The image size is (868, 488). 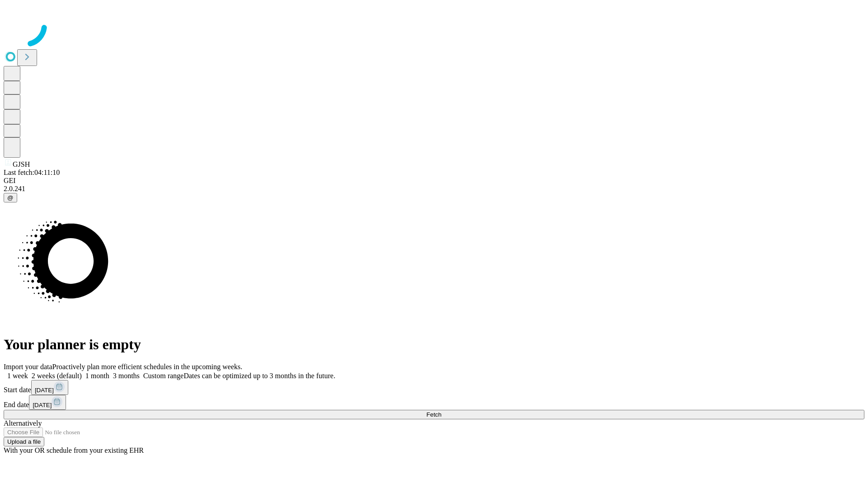 I want to click on span: Fetch, so click(x=434, y=415).